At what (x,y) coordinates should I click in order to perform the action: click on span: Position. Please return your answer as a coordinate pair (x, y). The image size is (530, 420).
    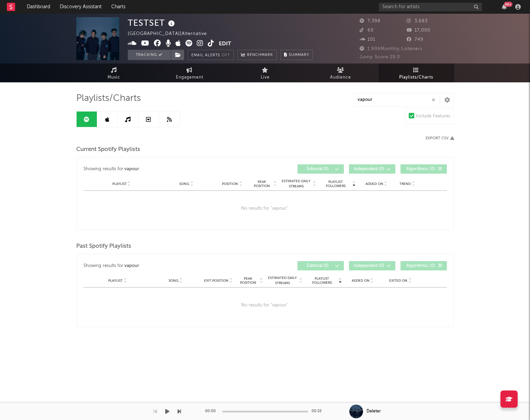
    Looking at the image, I should click on (230, 185).